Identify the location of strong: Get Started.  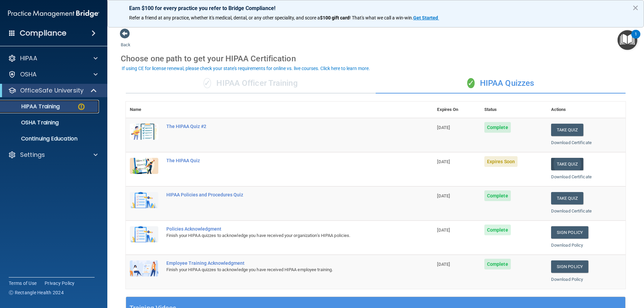
(426, 18).